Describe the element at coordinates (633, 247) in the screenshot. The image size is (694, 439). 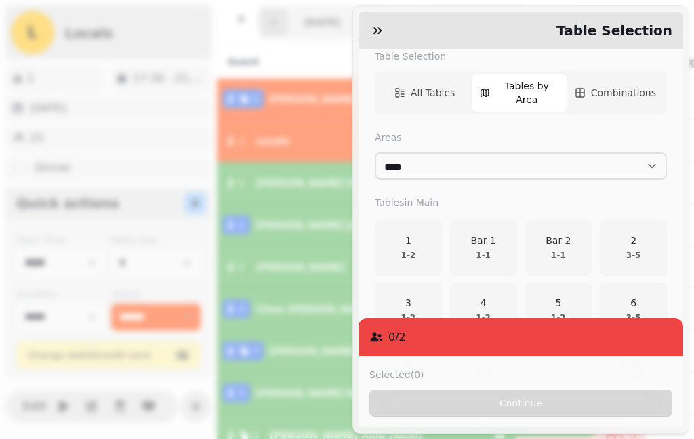
I see `button: 23-5` at that location.